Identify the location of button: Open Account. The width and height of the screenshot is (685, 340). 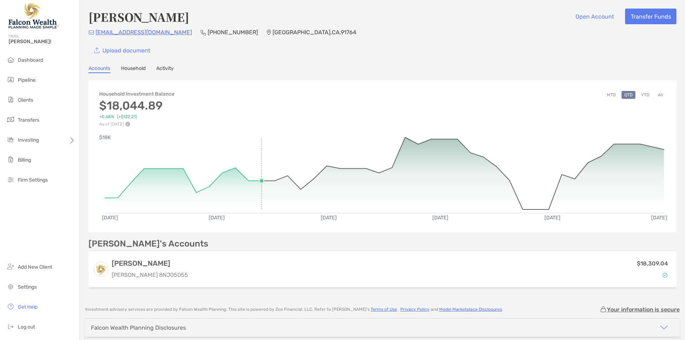
(594, 16).